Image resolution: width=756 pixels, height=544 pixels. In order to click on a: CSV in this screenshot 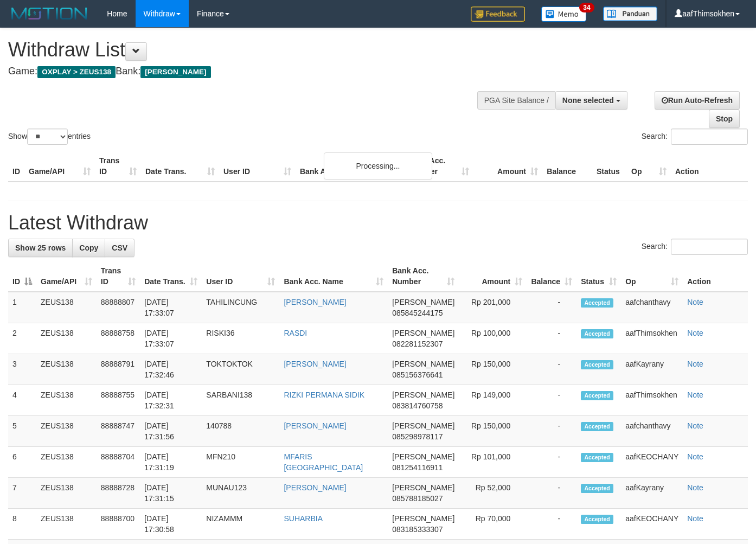, I will do `click(119, 248)`.